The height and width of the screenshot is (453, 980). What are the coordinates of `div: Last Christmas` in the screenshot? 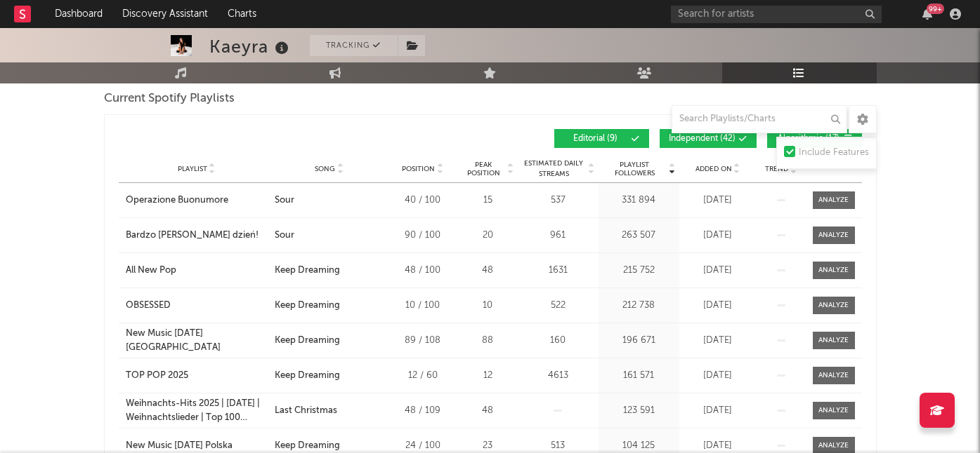 It's located at (306, 411).